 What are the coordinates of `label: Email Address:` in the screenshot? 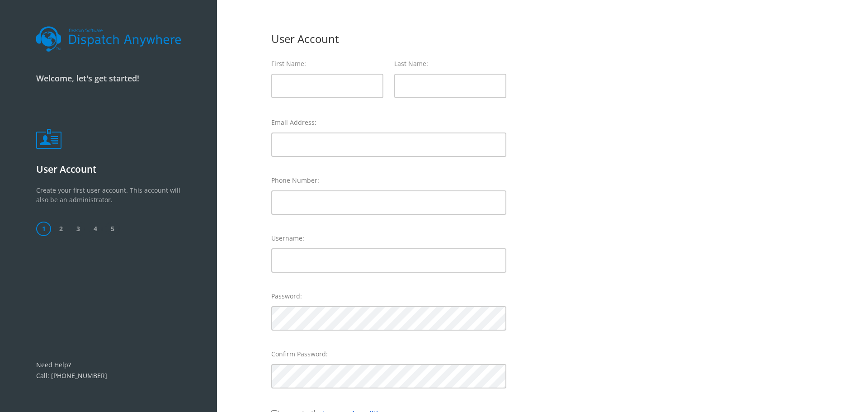 It's located at (389, 122).